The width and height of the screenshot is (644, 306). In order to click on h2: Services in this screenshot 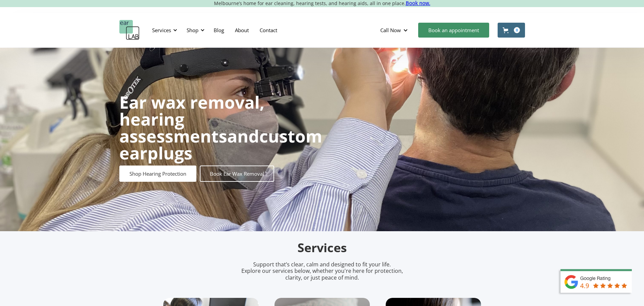, I will do `click(322, 248)`.